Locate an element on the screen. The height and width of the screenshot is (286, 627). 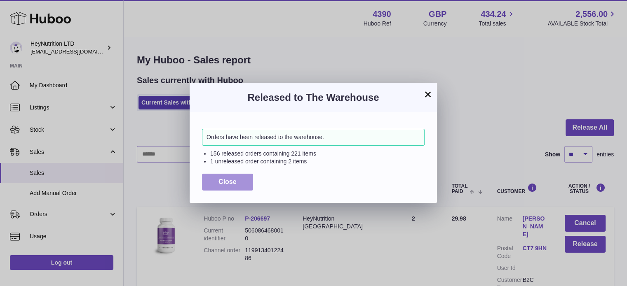
h3: Released to The Warehouse is located at coordinates (313, 98).